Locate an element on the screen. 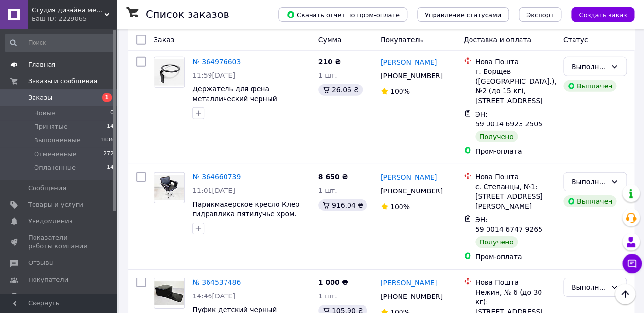 The height and width of the screenshot is (313, 644). input: Поиск is located at coordinates (60, 42).